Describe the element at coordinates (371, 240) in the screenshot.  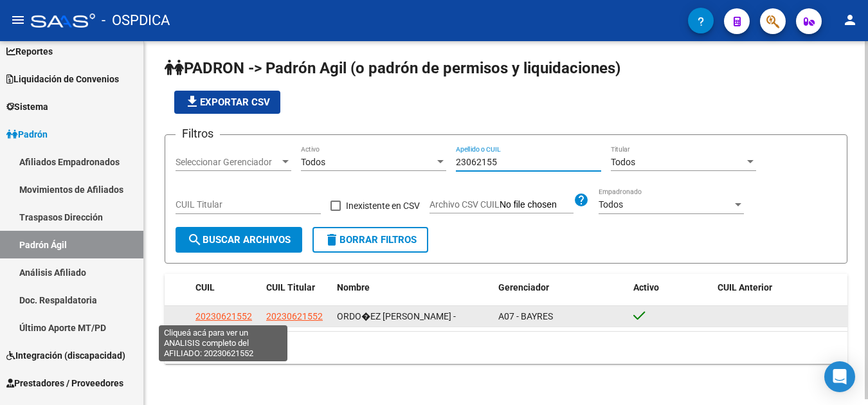
I see `span: Borrar Filtros` at that location.